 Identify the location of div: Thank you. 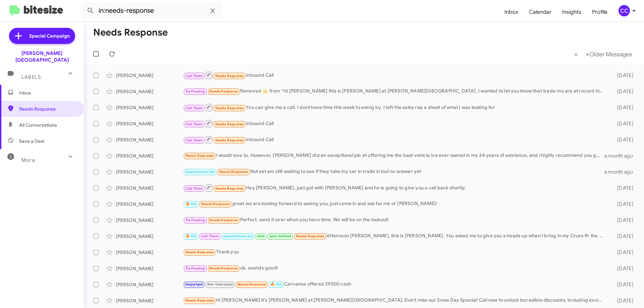
(395, 252).